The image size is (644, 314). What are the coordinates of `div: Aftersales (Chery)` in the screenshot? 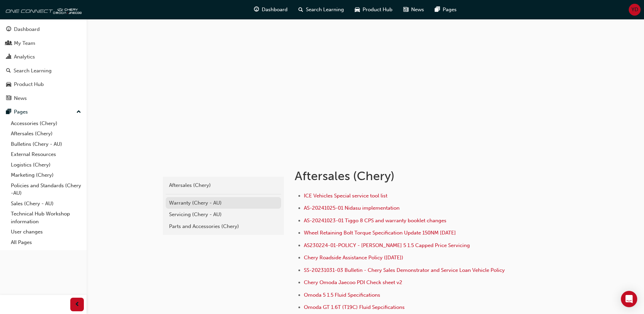 It's located at (224, 185).